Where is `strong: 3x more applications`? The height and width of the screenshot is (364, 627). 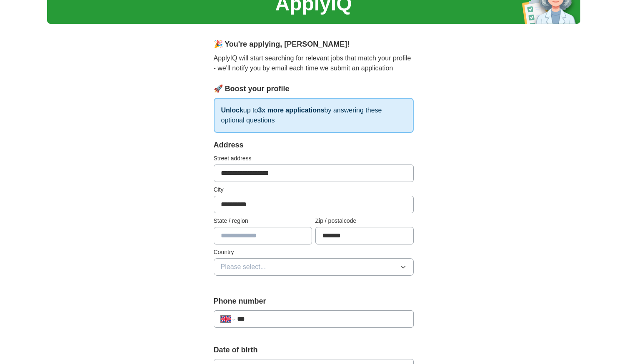
strong: 3x more applications is located at coordinates (291, 110).